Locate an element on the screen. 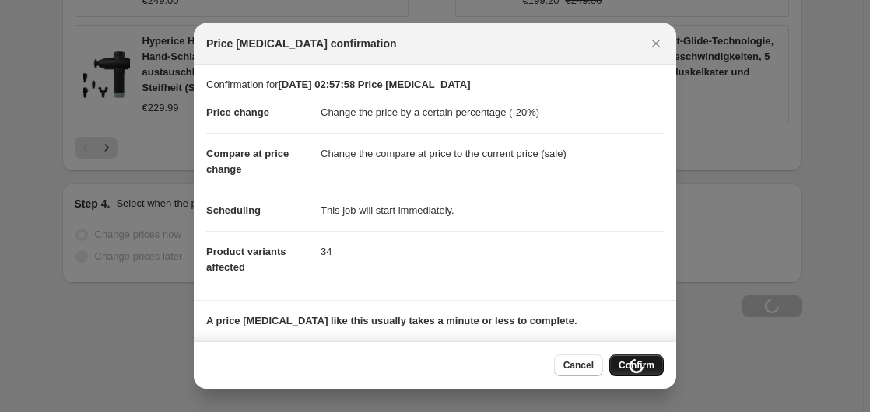 The image size is (870, 412). span: Price change is located at coordinates (237, 112).